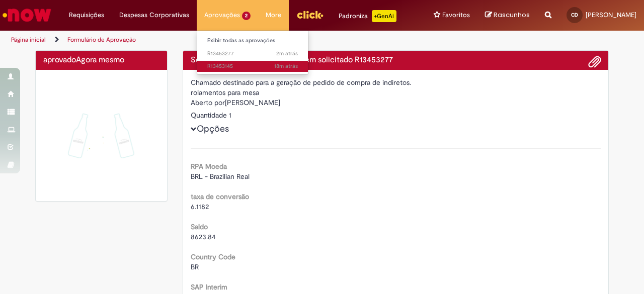 The height and width of the screenshot is (294, 644). I want to click on span: 8623.84, so click(203, 237).